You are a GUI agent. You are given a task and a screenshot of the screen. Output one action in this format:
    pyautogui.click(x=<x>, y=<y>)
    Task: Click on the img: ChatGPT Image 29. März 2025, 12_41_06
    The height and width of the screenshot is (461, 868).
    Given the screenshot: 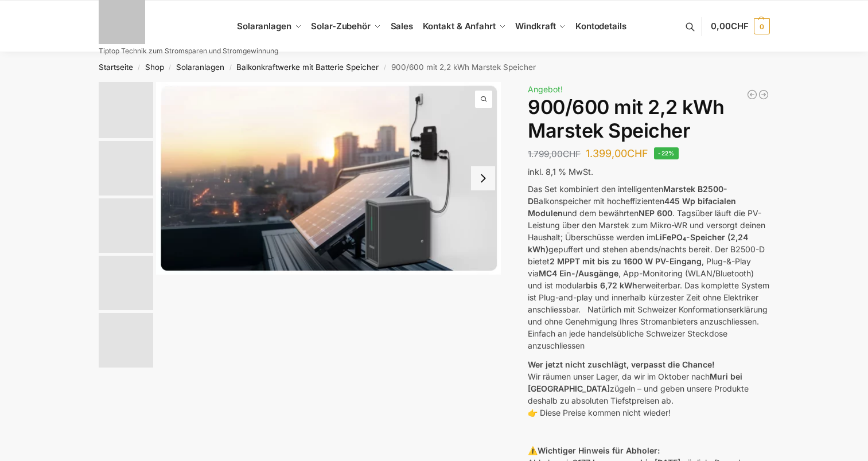 What is the action you would take?
    pyautogui.click(x=126, y=283)
    